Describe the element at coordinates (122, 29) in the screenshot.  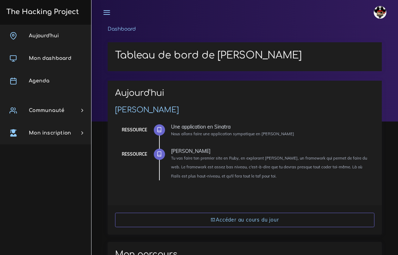
I see `a: Dashboard` at that location.